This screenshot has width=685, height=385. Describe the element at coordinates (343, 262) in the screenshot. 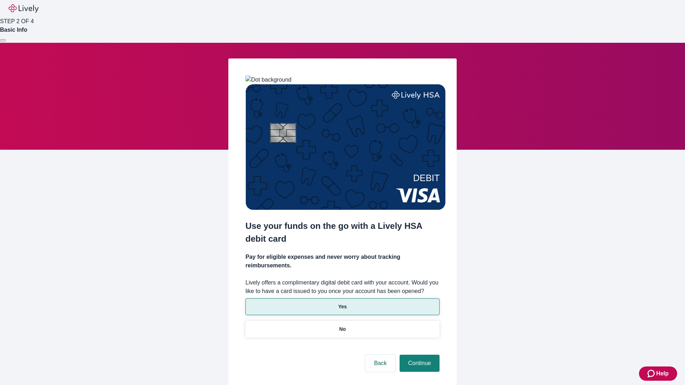

I see `h4: Pay for eligible expenses and never worry about tracking reimbursements.` at that location.